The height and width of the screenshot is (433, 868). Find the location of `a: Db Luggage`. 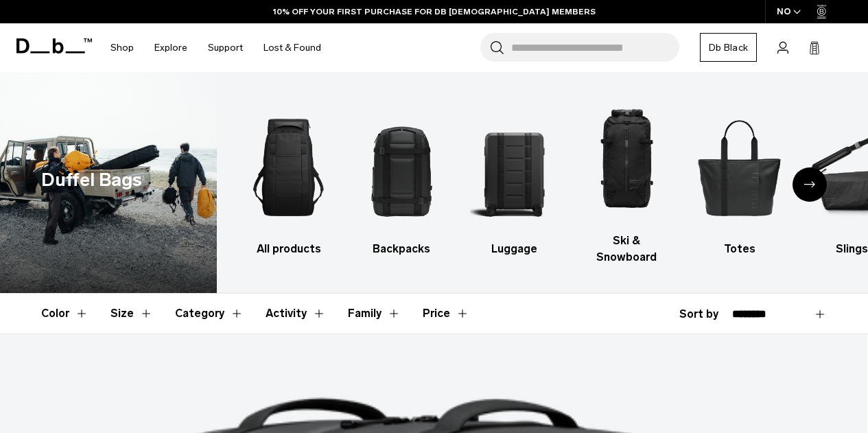

a: Db Luggage is located at coordinates (514, 179).